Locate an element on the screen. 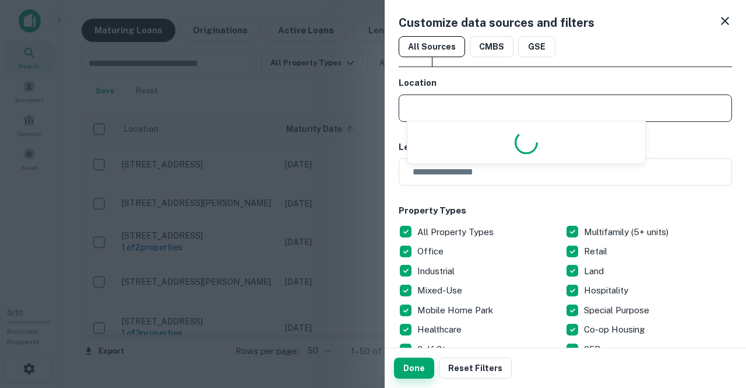  h6: Location is located at coordinates (565, 83).